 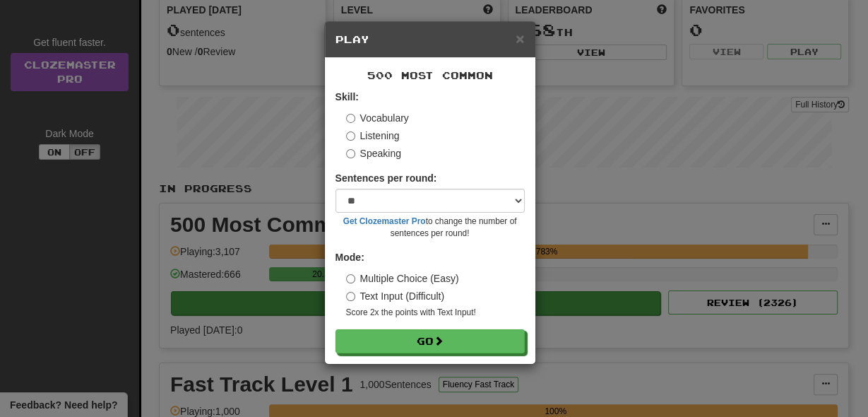 I want to click on label: Speaking, so click(x=374, y=153).